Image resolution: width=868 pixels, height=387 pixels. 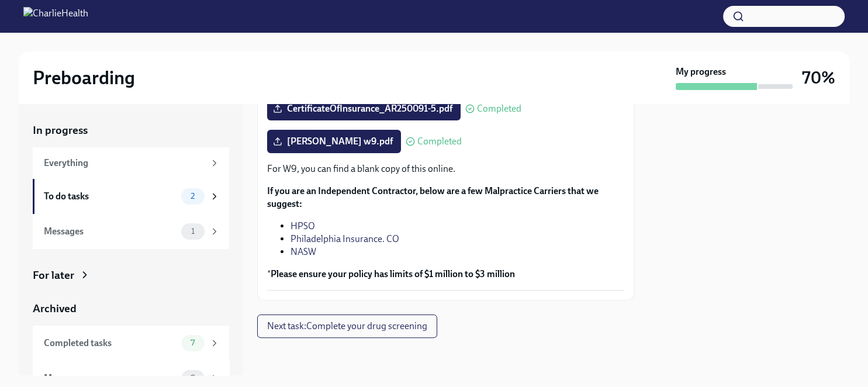 What do you see at coordinates (56, 16) in the screenshot?
I see `img: CharlieHealth` at bounding box center [56, 16].